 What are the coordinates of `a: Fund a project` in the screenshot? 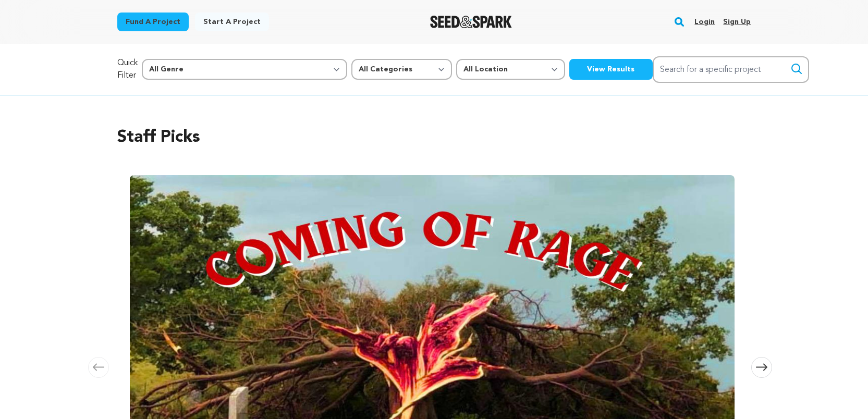 It's located at (153, 22).